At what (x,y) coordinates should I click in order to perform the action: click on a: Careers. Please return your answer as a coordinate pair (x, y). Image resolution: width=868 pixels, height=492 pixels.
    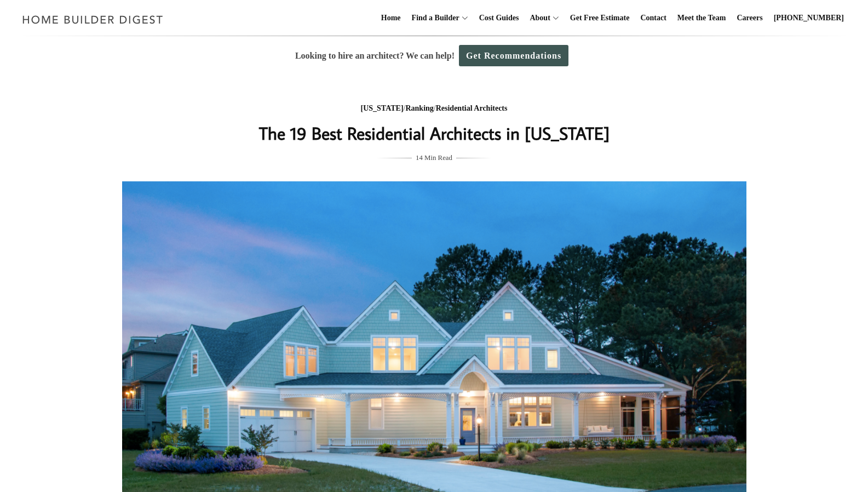
    Looking at the image, I should click on (749, 18).